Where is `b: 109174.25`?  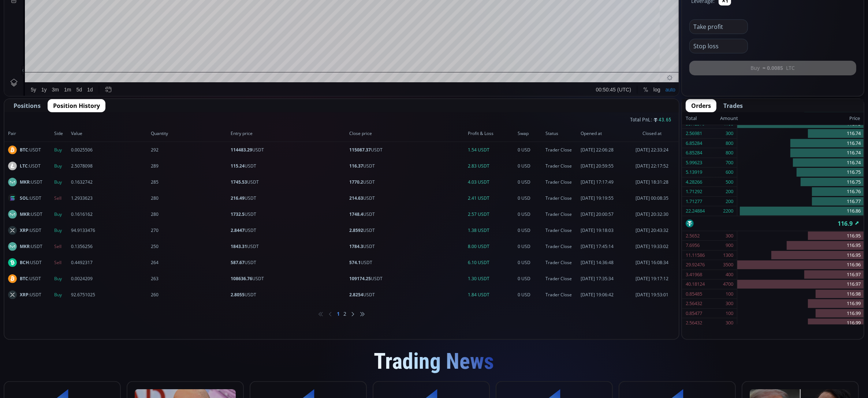 b: 109174.25 is located at coordinates (360, 278).